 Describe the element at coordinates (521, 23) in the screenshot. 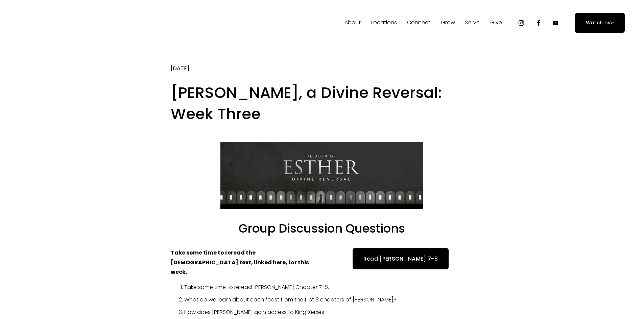

I see `a: Instagram` at that location.